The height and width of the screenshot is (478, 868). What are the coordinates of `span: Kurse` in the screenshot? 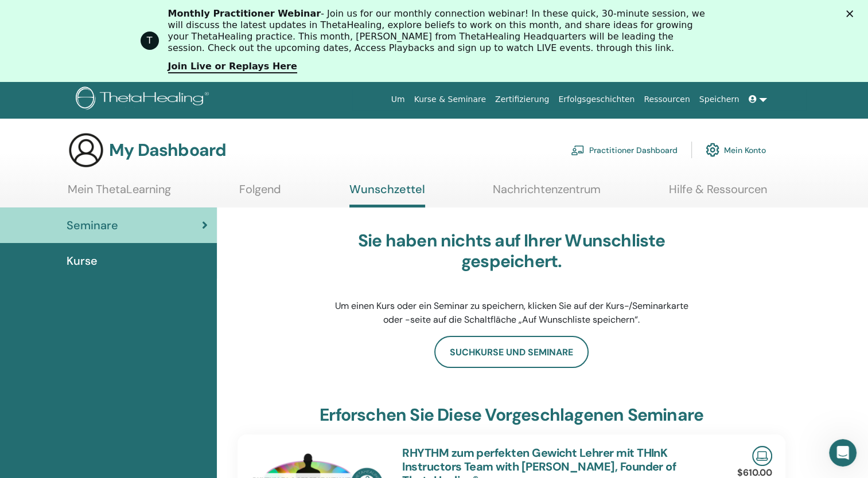 It's located at (82, 261).